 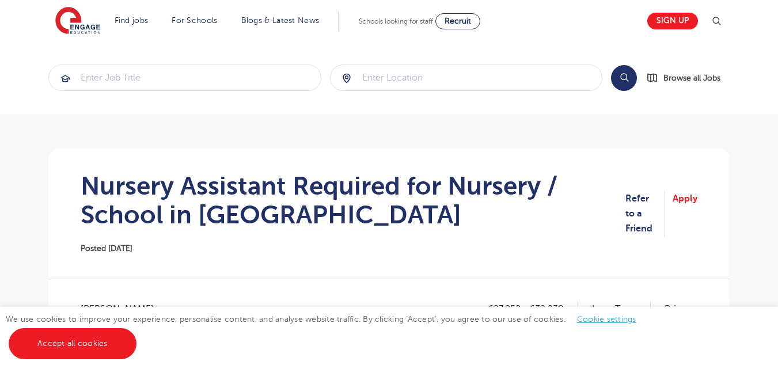 I want to click on span: Recruit, so click(x=458, y=21).